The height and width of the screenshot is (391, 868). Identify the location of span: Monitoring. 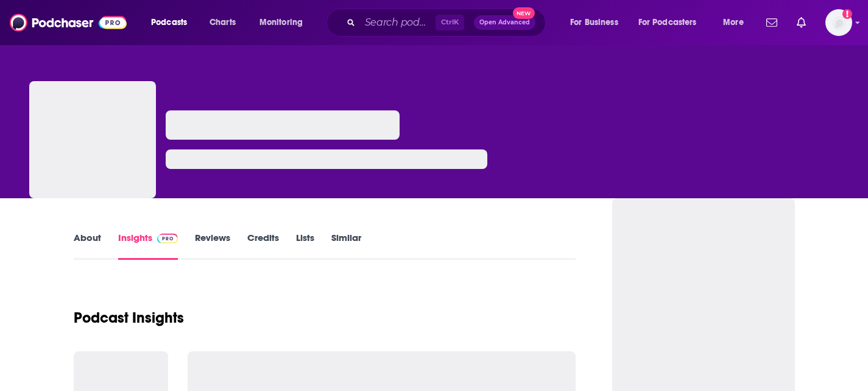
(281, 23).